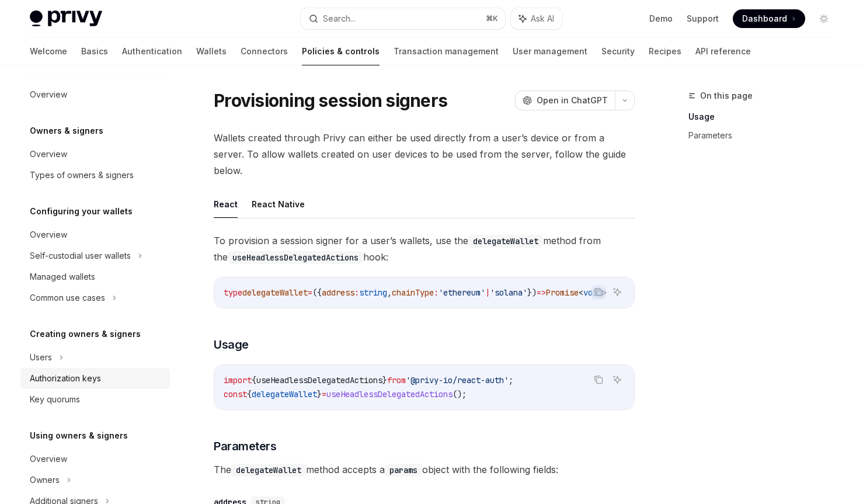  I want to click on span: Open in ChatGPT, so click(572, 100).